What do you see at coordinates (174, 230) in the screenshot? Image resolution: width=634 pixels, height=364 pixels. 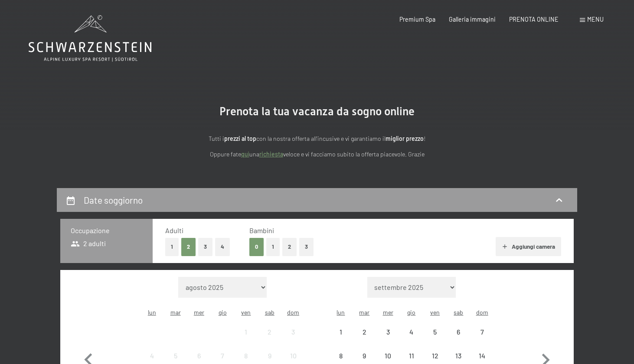 I see `span: Adulti` at bounding box center [174, 230].